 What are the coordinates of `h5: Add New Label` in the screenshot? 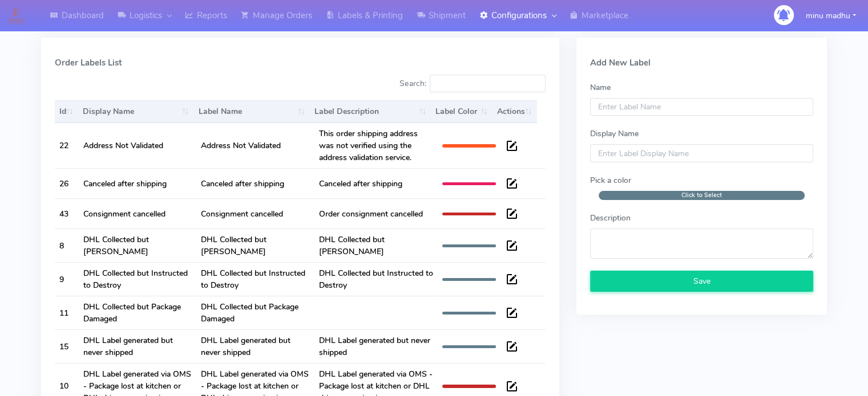 It's located at (701, 62).